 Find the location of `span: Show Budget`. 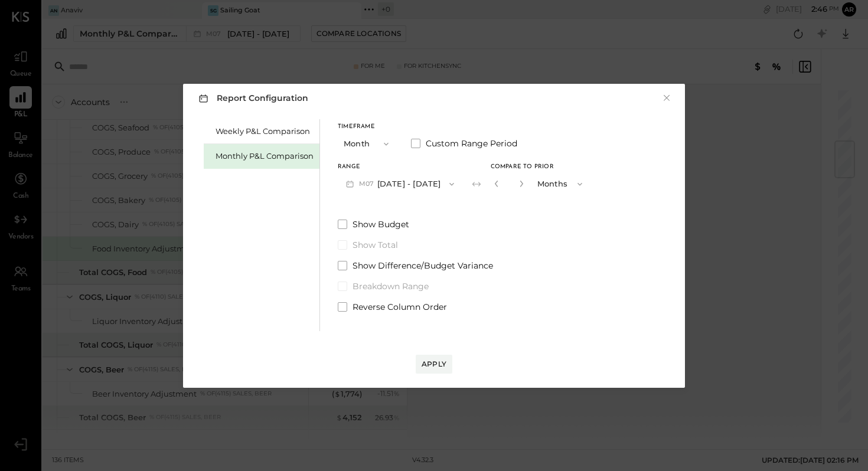

span: Show Budget is located at coordinates (381, 224).